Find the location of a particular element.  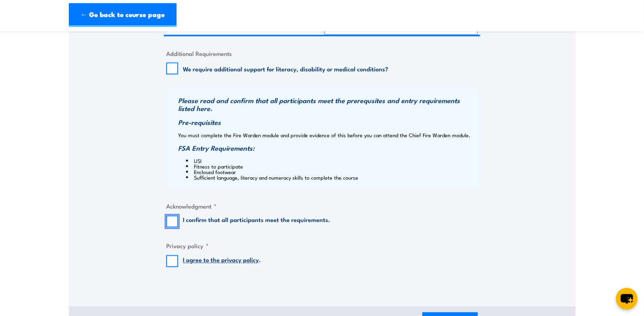

h3: Pre-requisites is located at coordinates (327, 122).